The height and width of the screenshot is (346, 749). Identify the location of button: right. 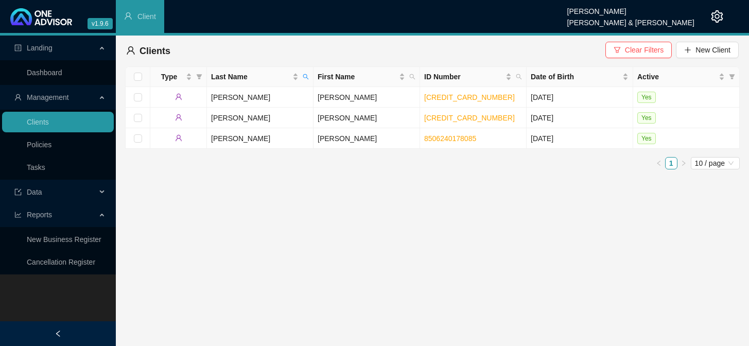
(684, 163).